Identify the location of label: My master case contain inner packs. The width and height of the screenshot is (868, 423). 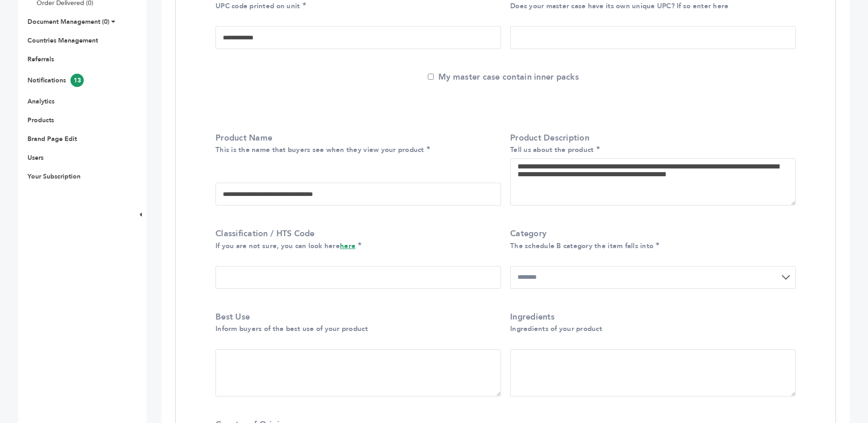
(503, 77).